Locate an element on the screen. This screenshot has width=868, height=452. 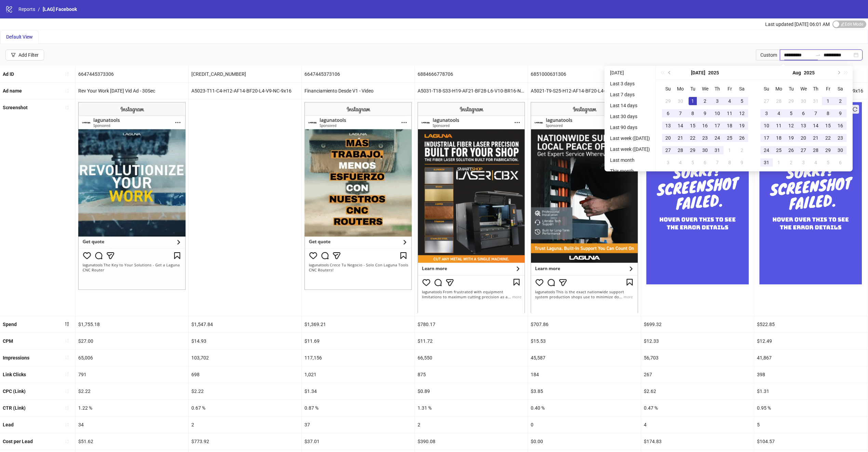
div: 1 is located at coordinates (692, 101).